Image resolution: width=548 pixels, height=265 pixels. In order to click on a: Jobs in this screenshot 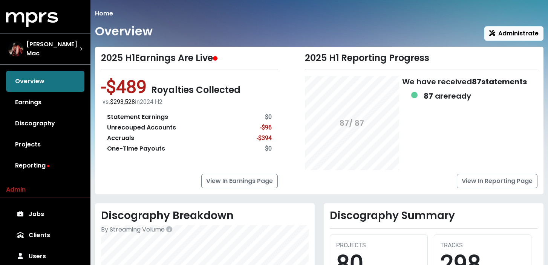, I will do `click(45, 215)`.